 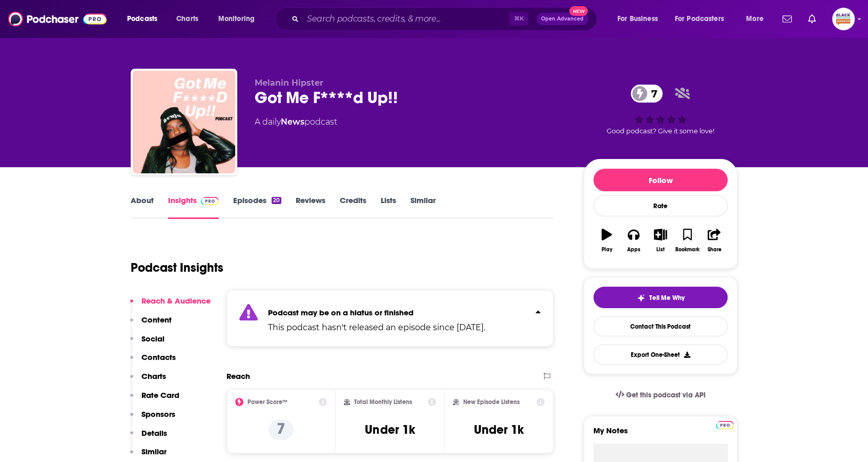 What do you see at coordinates (687, 240) in the screenshot?
I see `button: Bookmark` at bounding box center [687, 240].